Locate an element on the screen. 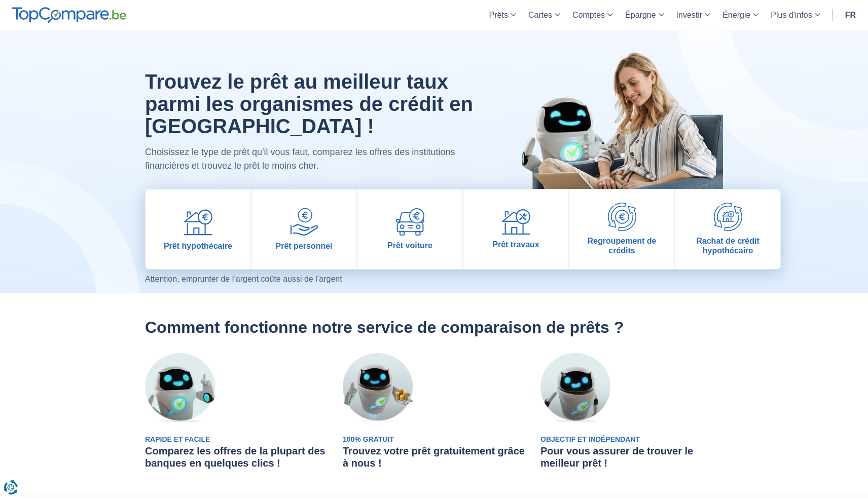 The image size is (868, 498). img: 100% Gratuit is located at coordinates (377, 388).